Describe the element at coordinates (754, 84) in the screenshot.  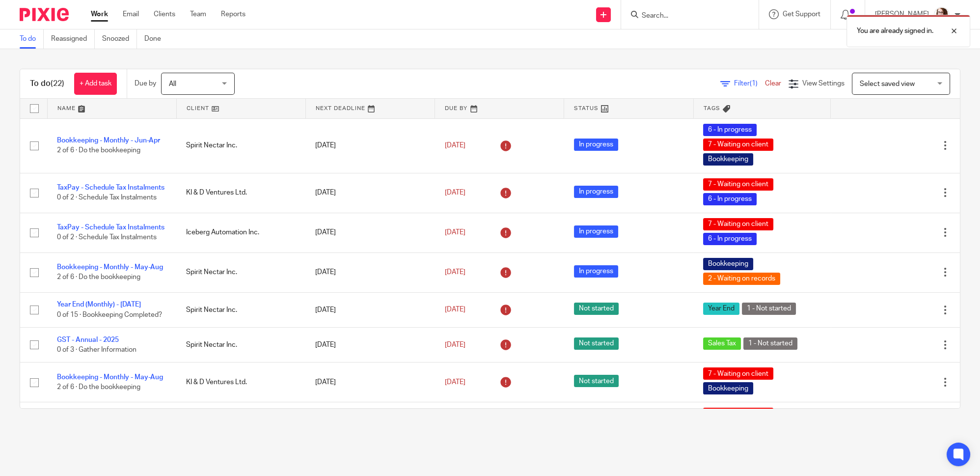
I see `span: (1)` at that location.